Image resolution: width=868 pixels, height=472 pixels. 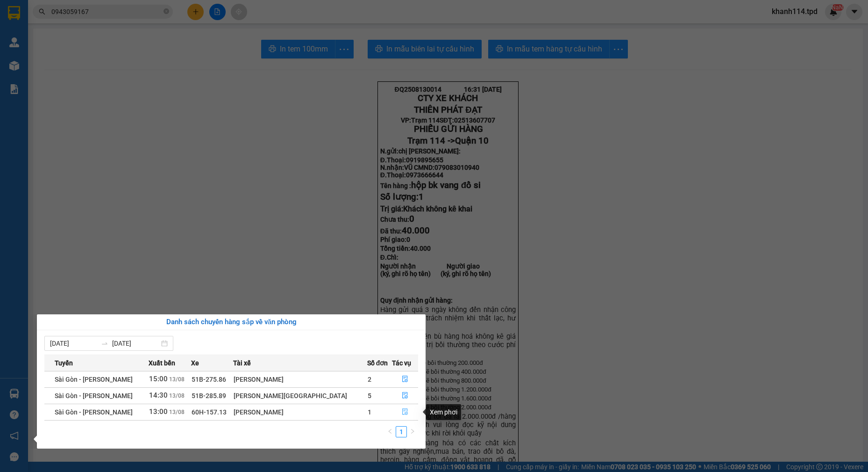 What do you see at coordinates (162, 363) in the screenshot?
I see `span: Xuất bến` at bounding box center [162, 363].